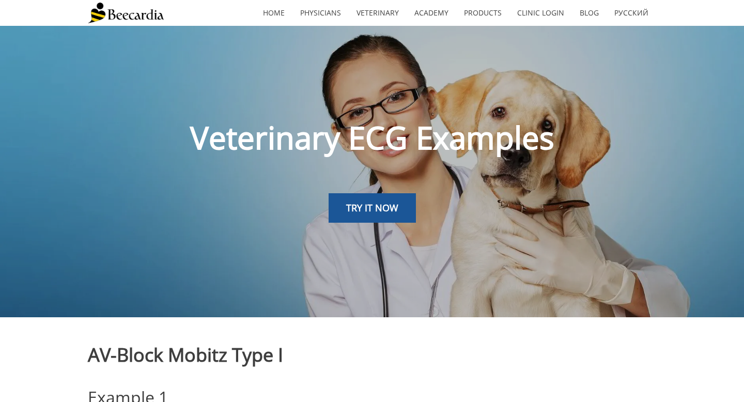 The image size is (744, 402). Describe the element at coordinates (431, 13) in the screenshot. I see `a: Academy` at that location.